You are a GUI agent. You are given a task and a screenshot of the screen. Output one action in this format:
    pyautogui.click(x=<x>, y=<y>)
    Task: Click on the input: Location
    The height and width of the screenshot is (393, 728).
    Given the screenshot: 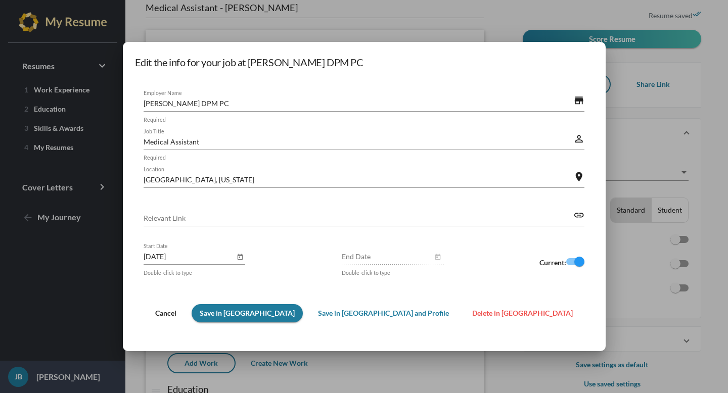 What is the action you would take?
    pyautogui.click(x=358, y=179)
    